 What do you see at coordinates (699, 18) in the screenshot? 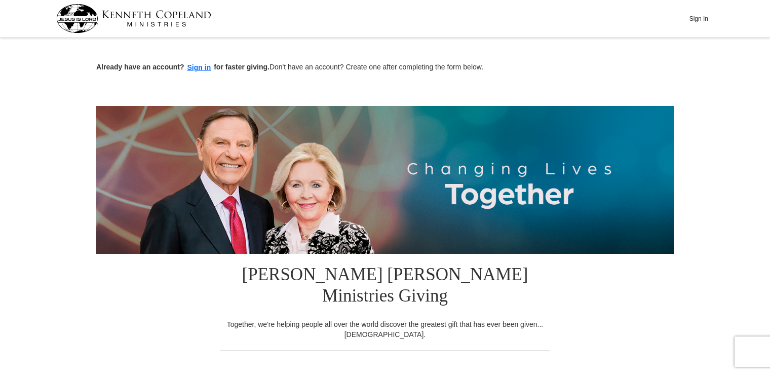
I see `button: Sign In` at bounding box center [699, 18].